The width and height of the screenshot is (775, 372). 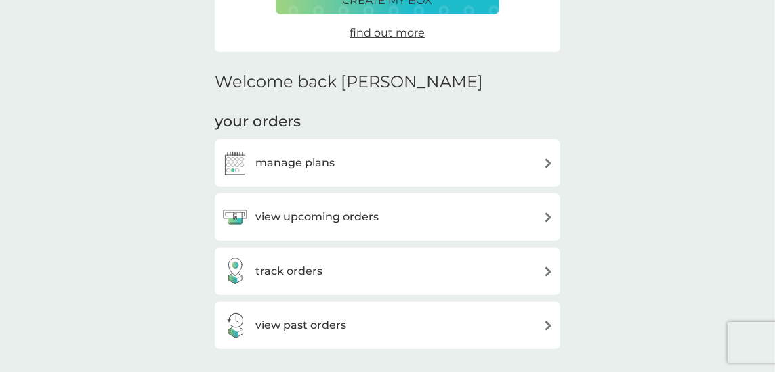 I want to click on h3: view past orders, so click(x=301, y=326).